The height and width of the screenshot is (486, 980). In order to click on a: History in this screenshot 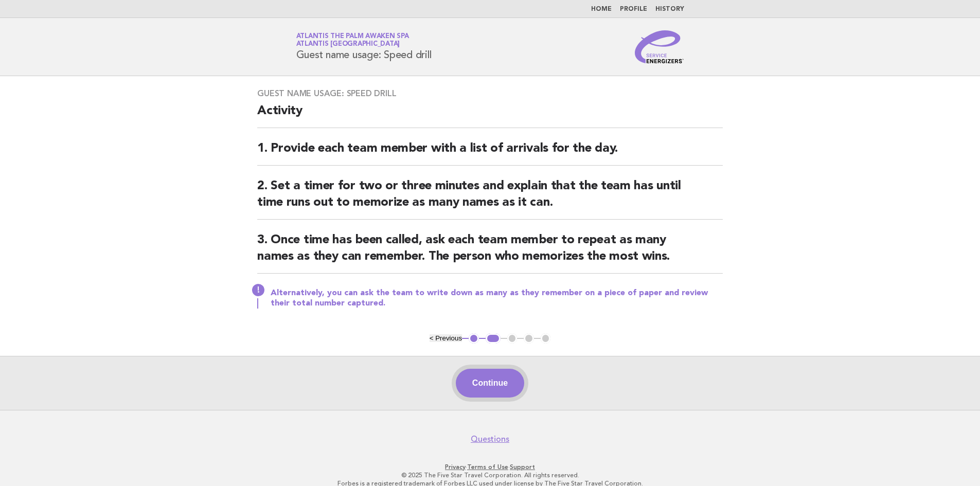, I will do `click(670, 10)`.